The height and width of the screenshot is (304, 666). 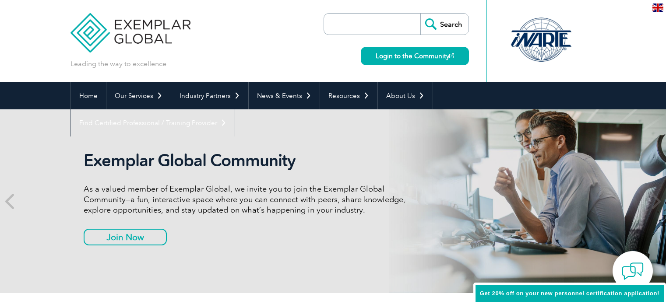 I want to click on img: open_square.png, so click(x=451, y=56).